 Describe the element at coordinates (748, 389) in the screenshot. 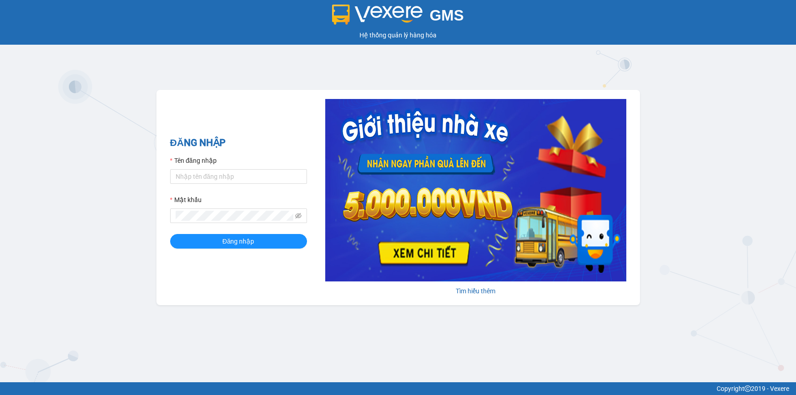

I see `span: copyright` at that location.